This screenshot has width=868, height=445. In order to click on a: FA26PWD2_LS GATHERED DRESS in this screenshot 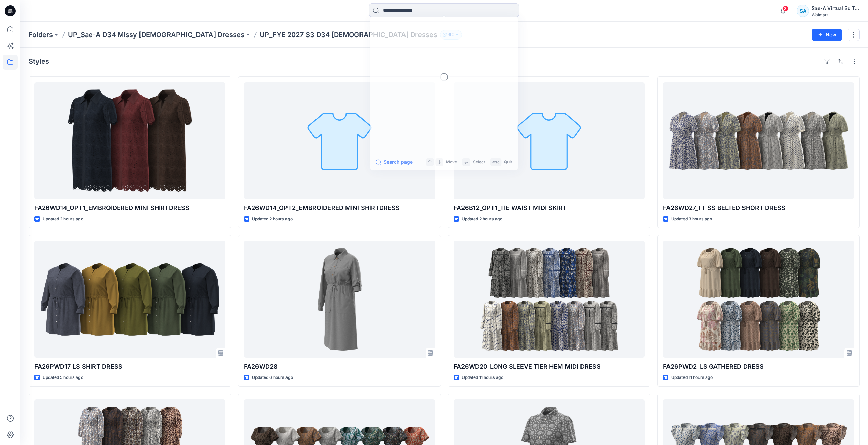, I will do `click(758, 299)`.